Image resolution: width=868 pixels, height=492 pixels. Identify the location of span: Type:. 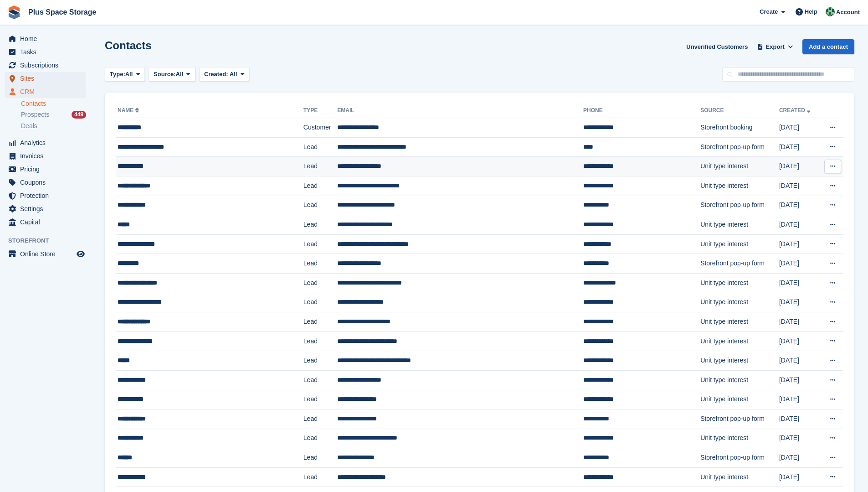
(117, 75).